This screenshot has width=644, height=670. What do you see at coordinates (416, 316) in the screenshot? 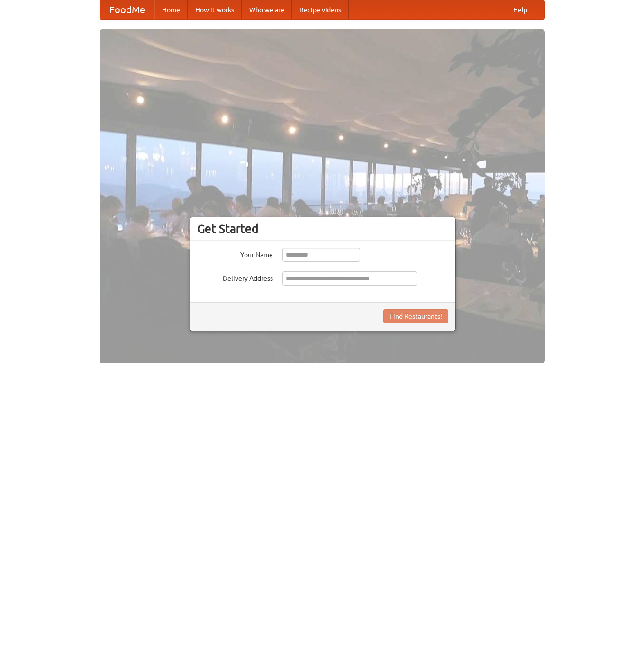
I see `button: Find Restaurants!` at bounding box center [416, 316].